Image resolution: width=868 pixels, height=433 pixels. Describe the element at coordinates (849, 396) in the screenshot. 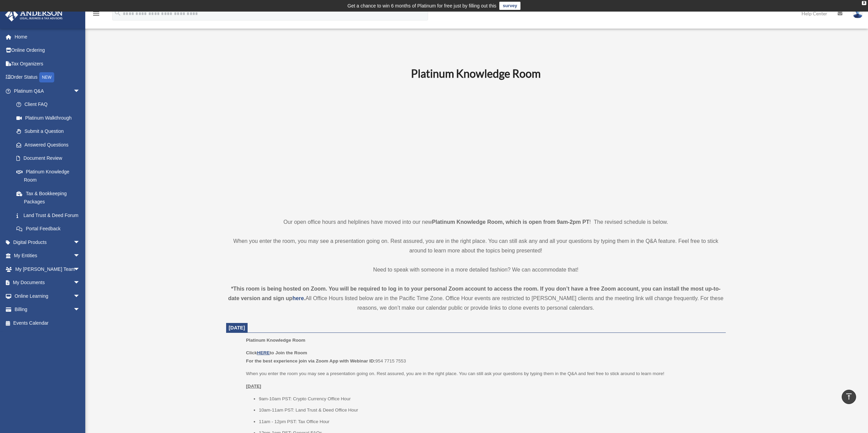

I see `i: vertical_align_top` at that location.